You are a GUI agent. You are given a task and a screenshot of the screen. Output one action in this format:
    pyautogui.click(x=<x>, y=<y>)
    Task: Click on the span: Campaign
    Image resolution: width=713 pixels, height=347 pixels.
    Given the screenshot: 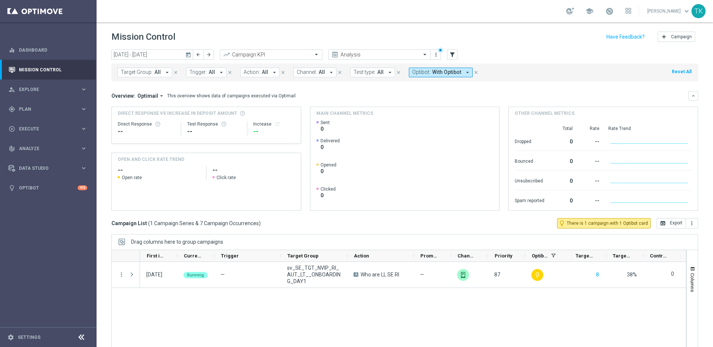 What is the action you would take?
    pyautogui.click(x=681, y=37)
    